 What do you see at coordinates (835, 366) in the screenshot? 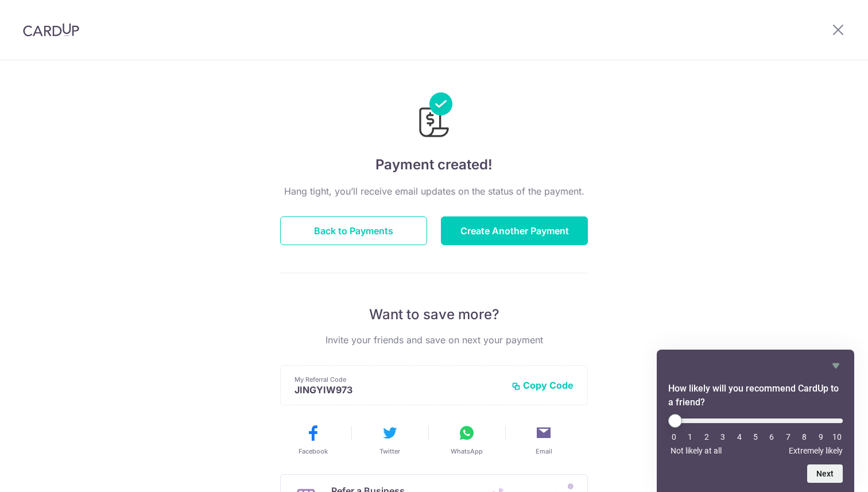
I see `button: Hide survey` at bounding box center [835, 366].